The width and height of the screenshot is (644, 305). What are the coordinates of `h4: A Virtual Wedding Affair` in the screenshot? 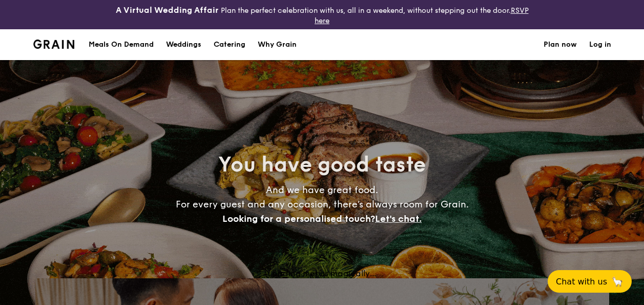 It's located at (167, 10).